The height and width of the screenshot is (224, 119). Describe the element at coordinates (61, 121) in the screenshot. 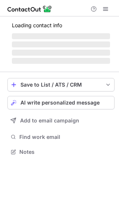

I see `button: Add to email campaign` at that location.